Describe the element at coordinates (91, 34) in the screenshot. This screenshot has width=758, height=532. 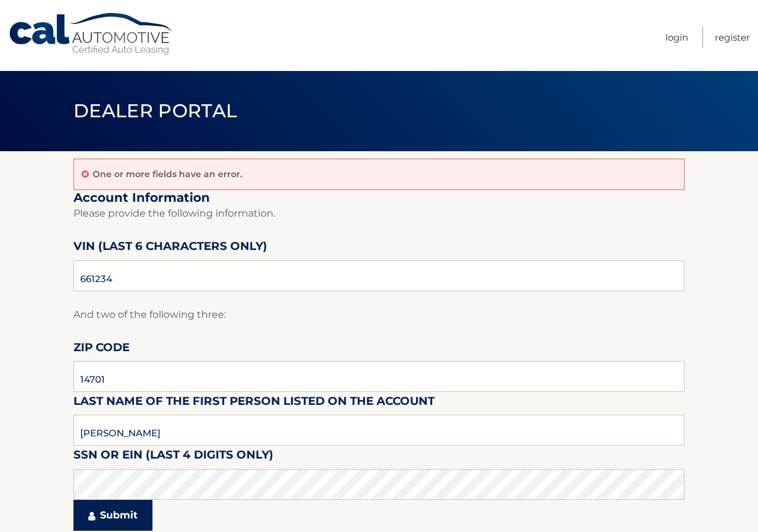
I see `a: Cal Automotive` at that location.